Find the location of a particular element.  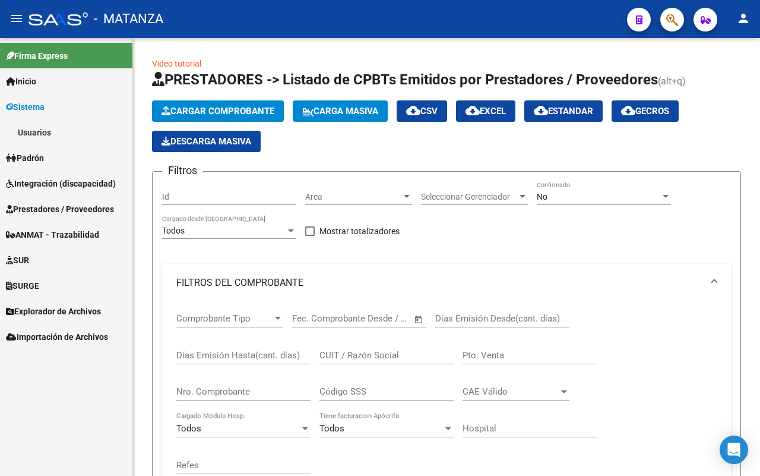

mat-panel-title: FILTROS DEL COMPROBANTE is located at coordinates (440, 283).